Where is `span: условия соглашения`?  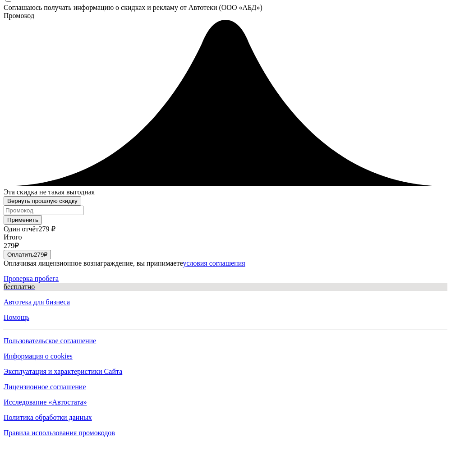
span: условия соглашения is located at coordinates (214, 263).